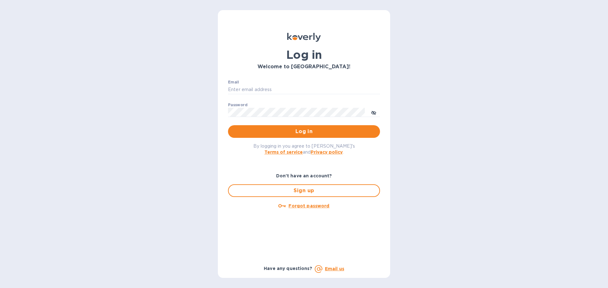  Describe the element at coordinates (304, 176) in the screenshot. I see `b: Don't have an account?` at that location.